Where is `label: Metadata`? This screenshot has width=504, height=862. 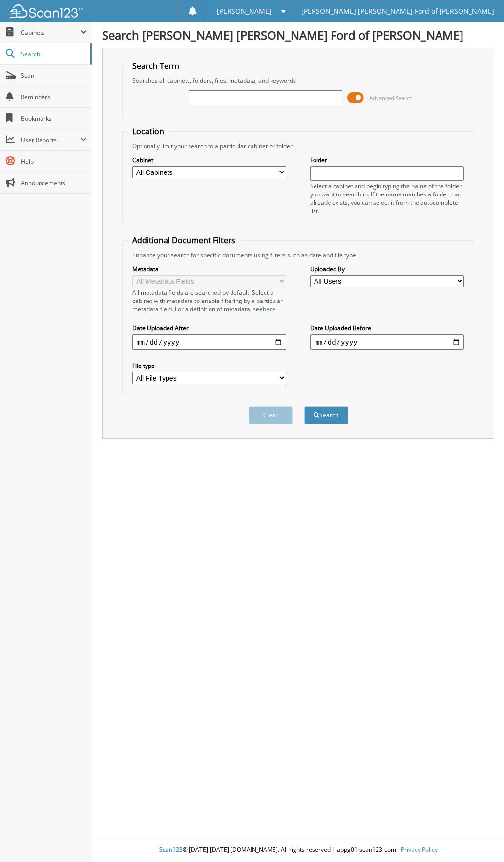
label: Metadata is located at coordinates (209, 269).